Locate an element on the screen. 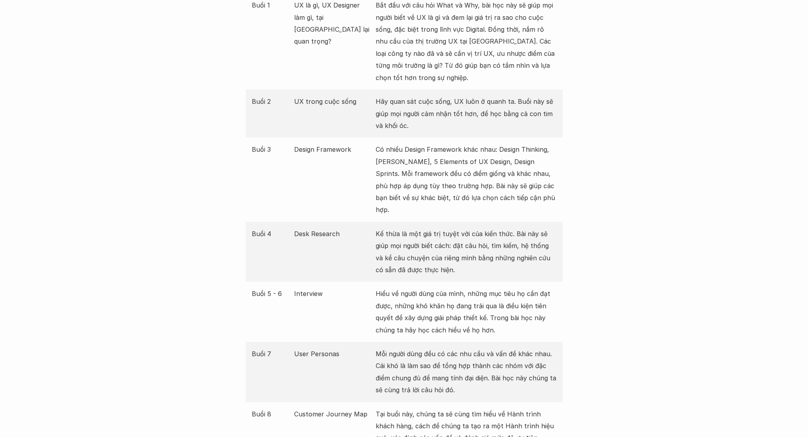 The width and height of the screenshot is (808, 437). p: Kế thừa là một giá trị tuyệt vời của kiến thức. Bài này sẽ giúp mọi người biết cách: đặt câu hỏi,... is located at coordinates (466, 252).